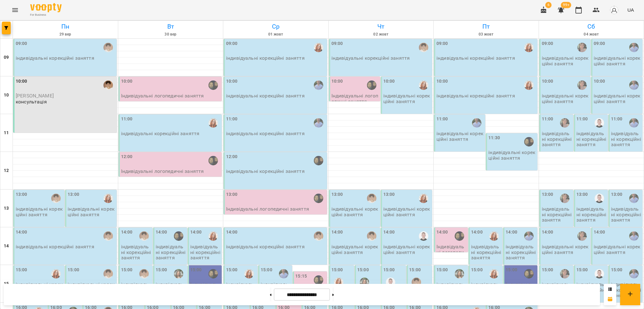 This screenshot has height=309, width=644. Describe the element at coordinates (6, 171) in the screenshot. I see `h6: 12` at that location.